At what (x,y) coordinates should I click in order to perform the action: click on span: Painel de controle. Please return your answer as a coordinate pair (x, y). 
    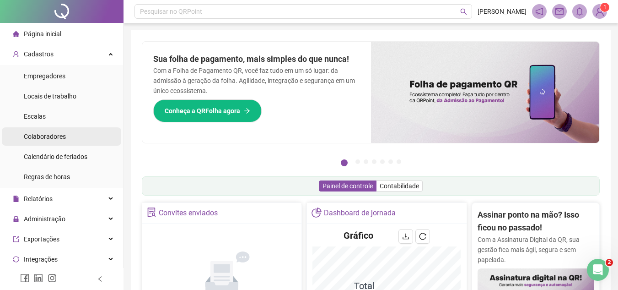
    Looking at the image, I should click on (348, 186).